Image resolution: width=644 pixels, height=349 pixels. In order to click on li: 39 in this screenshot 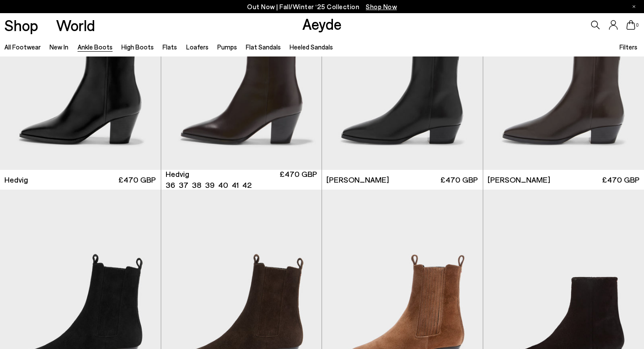, I will do `click(209, 185)`.